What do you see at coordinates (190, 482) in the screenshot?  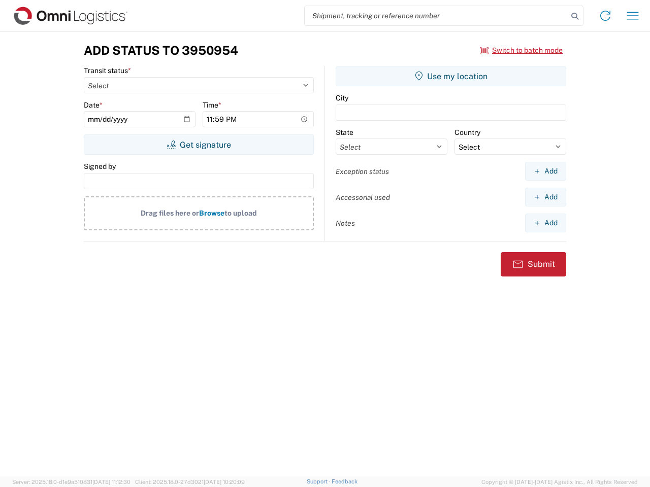 I see `span: Client: 2025.18.0-27d3021` at bounding box center [190, 482].